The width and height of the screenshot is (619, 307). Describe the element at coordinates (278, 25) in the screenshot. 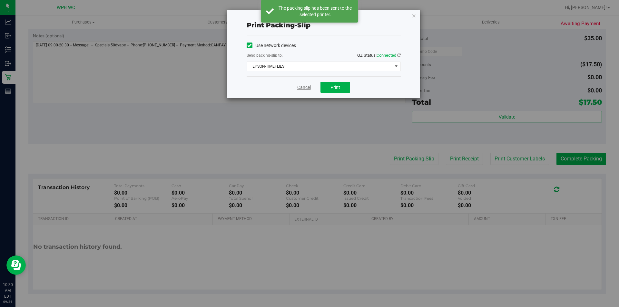

I see `span: Print packing-slip` at that location.